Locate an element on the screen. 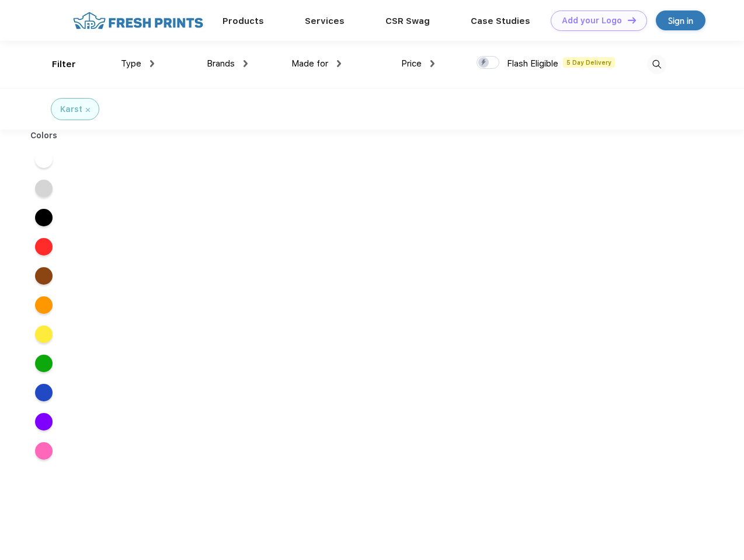 The width and height of the screenshot is (744, 560). img: desktop_search.svg is located at coordinates (656, 64).